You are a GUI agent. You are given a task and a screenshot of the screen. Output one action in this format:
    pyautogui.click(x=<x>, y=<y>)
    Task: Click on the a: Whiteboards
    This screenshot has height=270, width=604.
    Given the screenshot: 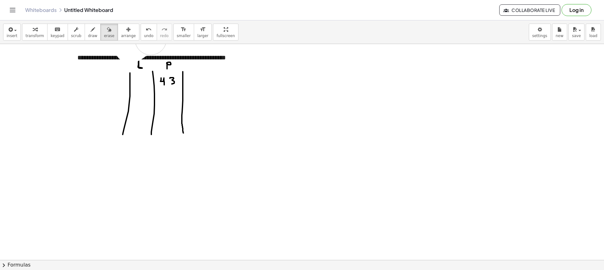 What is the action you would take?
    pyautogui.click(x=41, y=10)
    